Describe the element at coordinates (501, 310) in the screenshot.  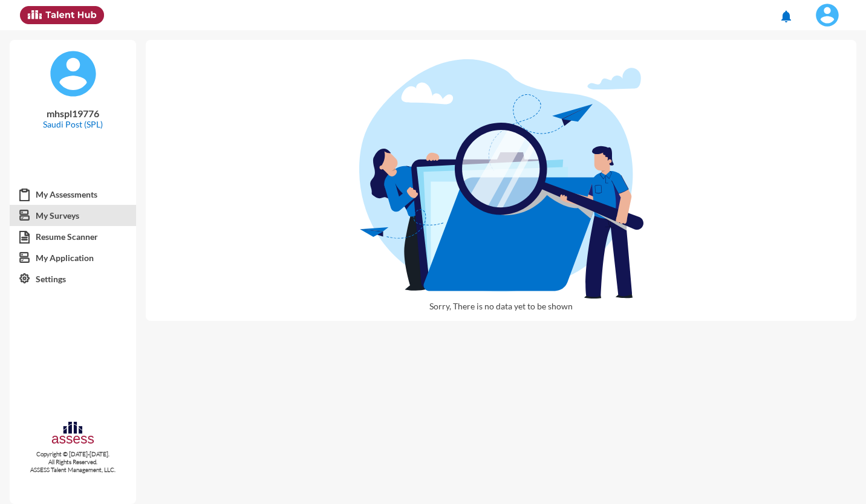
I see `p: Sorry, There is no data yet to be shown` at that location.